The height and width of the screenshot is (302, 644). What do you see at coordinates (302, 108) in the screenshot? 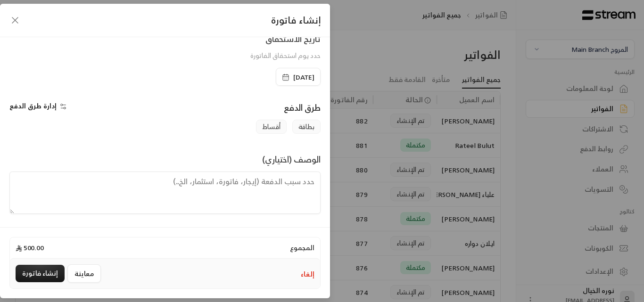
I see `span: طرق الدفع` at bounding box center [302, 108].